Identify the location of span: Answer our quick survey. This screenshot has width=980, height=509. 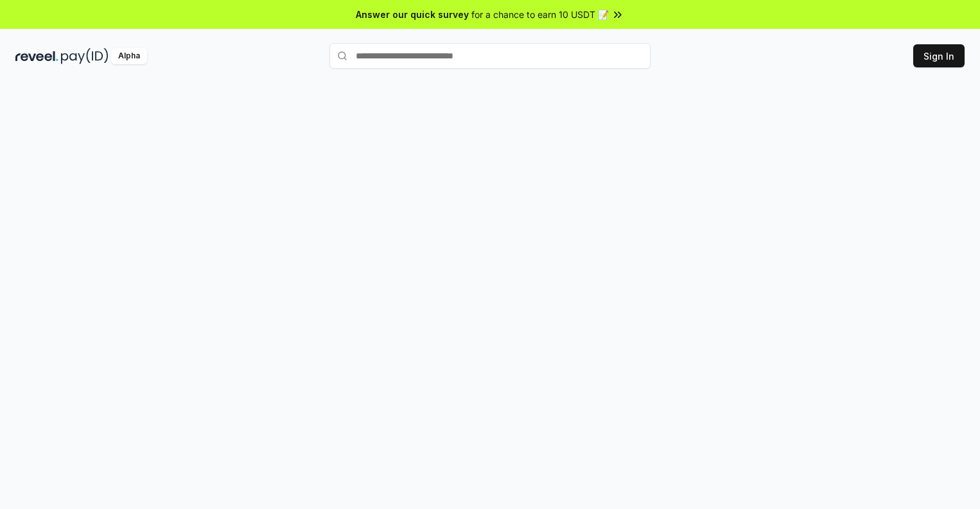
(412, 14).